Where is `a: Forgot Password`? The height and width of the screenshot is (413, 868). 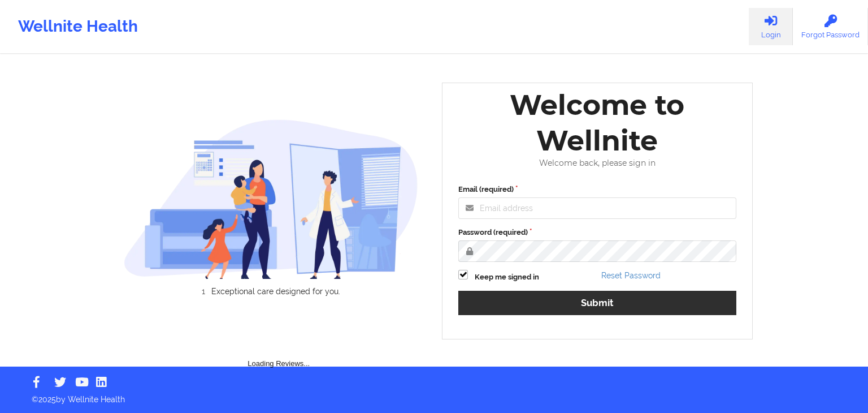 a: Forgot Password is located at coordinates (831, 26).